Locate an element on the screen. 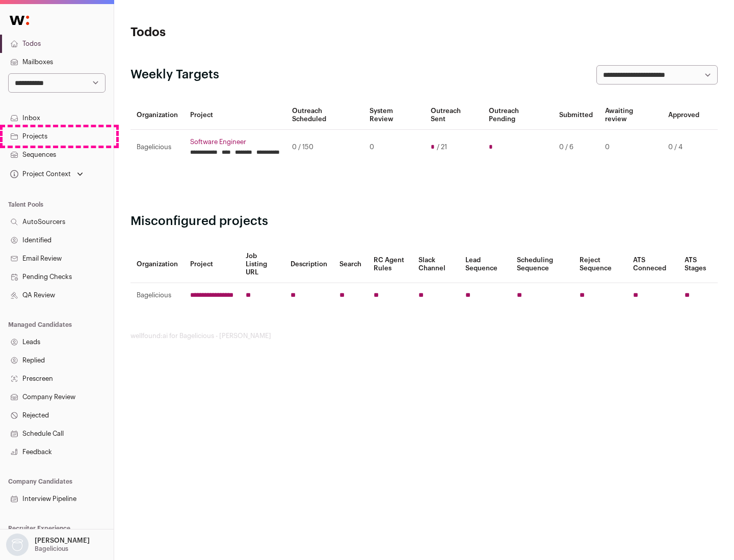 The width and height of the screenshot is (734, 560). th: Lead Sequence is located at coordinates (484, 264).